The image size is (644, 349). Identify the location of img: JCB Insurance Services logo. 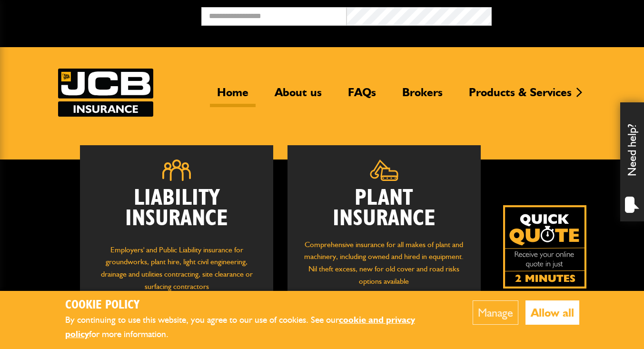
(106, 93).